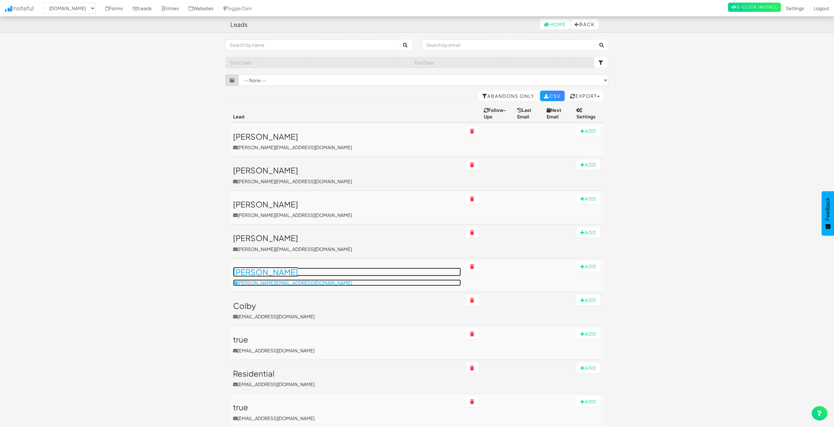 The image size is (834, 427). Describe the element at coordinates (585, 24) in the screenshot. I see `button: Back` at that location.